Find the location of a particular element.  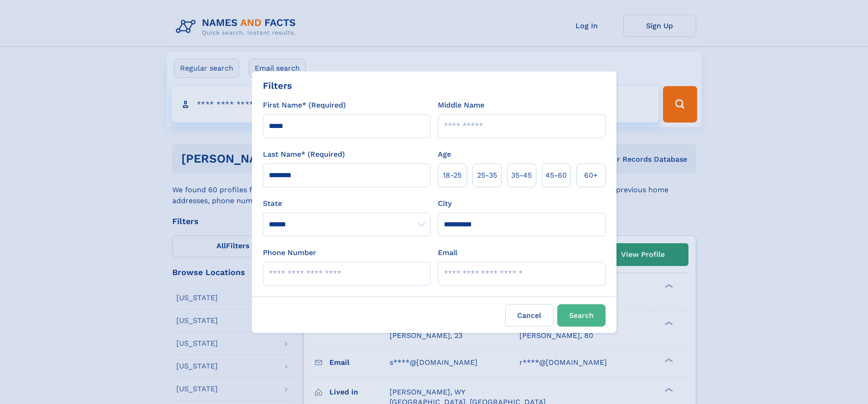

label: Middle Name is located at coordinates (461, 105).